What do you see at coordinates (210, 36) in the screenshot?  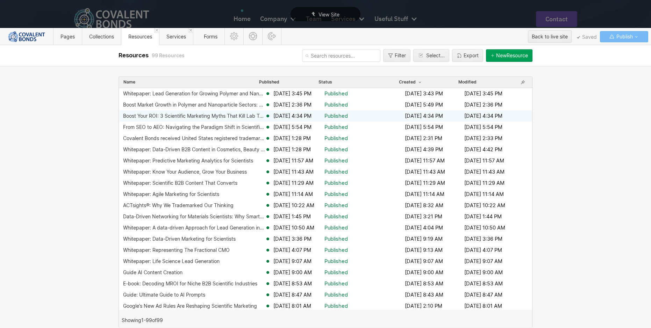 I see `span: Forms` at bounding box center [210, 36].